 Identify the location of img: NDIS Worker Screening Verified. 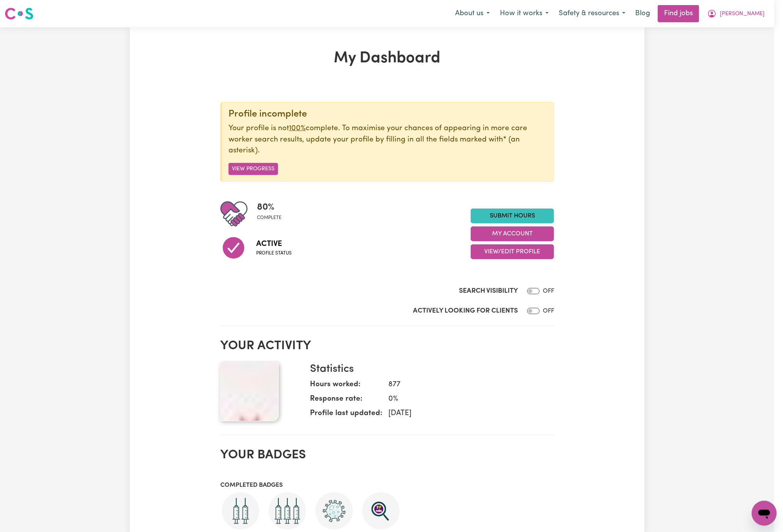
(381, 511).